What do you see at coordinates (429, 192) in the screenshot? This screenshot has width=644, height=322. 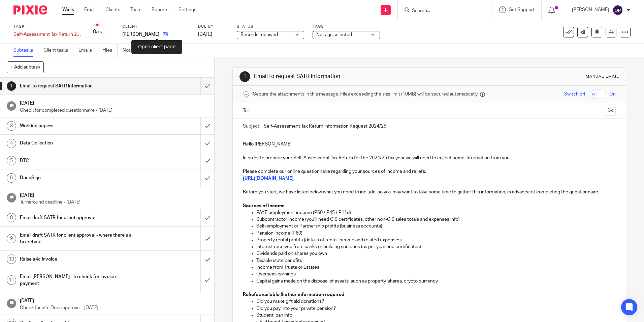 I see `p: Before you start, we have listed below what you need to include, so you may want to take some tim...` at bounding box center [429, 192].